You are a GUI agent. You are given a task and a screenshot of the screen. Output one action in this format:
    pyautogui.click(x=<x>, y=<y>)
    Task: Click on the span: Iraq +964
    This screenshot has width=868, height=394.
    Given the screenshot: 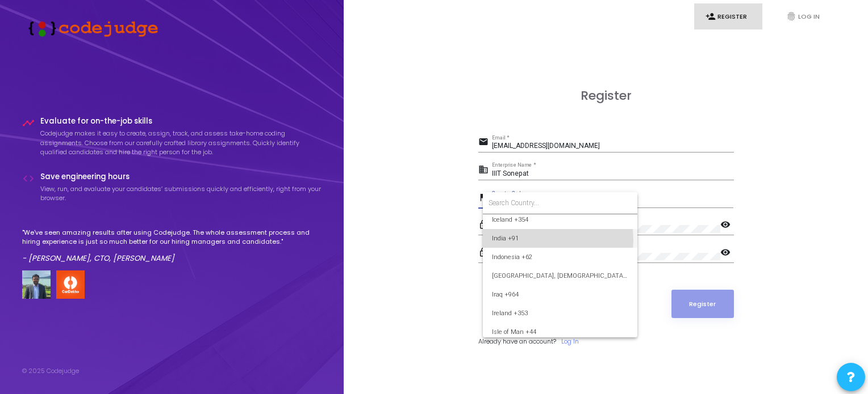 What is the action you would take?
    pyautogui.click(x=560, y=294)
    